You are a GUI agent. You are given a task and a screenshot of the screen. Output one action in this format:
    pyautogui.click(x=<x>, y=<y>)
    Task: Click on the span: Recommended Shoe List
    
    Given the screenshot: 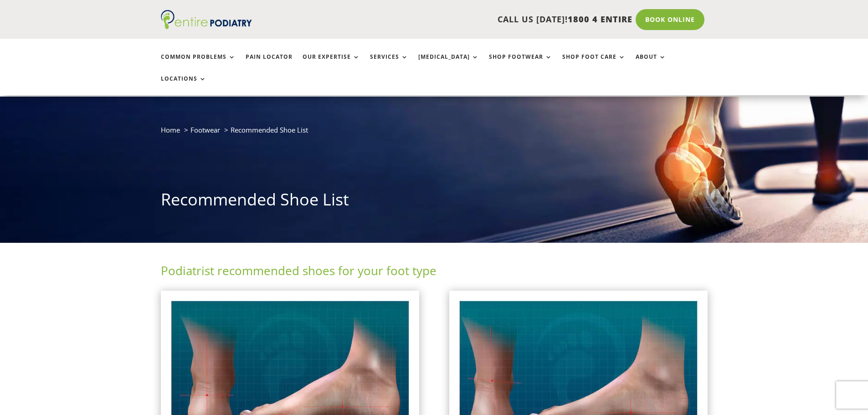 What is the action you would take?
    pyautogui.click(x=269, y=130)
    